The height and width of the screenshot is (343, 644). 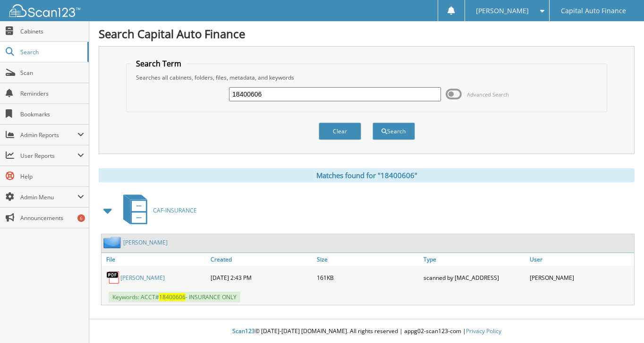 What do you see at coordinates (52, 176) in the screenshot?
I see `span: Help` at bounding box center [52, 176].